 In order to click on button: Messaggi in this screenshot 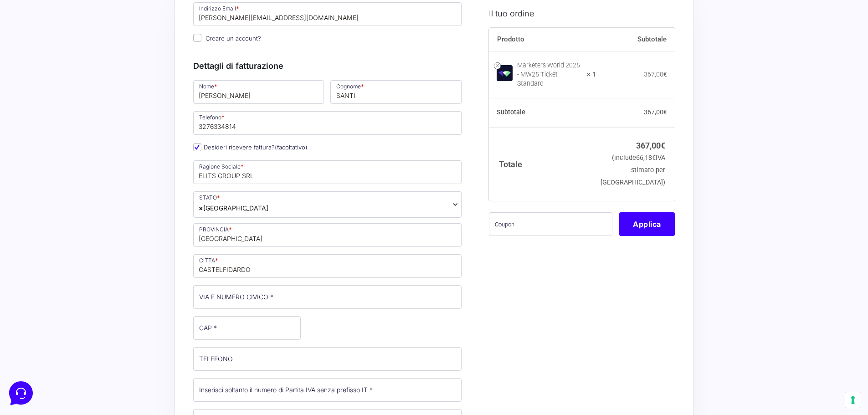, I will do `click(91, 304)`.